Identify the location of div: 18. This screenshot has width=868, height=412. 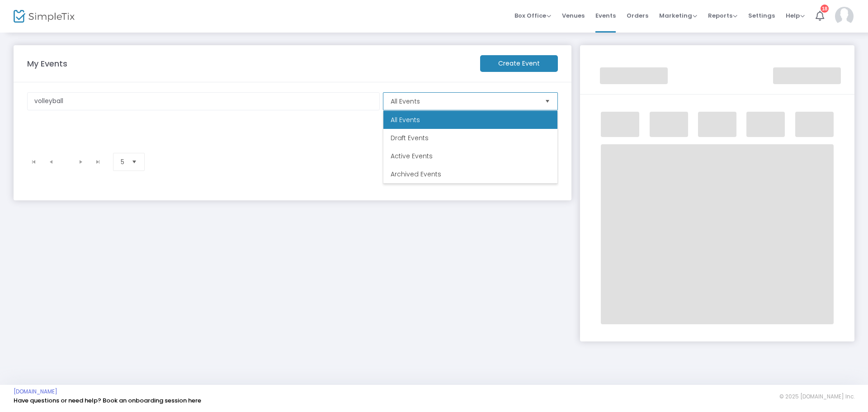
(824, 9).